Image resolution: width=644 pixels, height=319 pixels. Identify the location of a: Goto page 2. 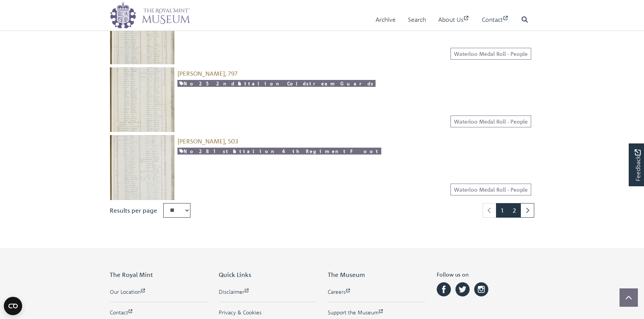
(514, 210).